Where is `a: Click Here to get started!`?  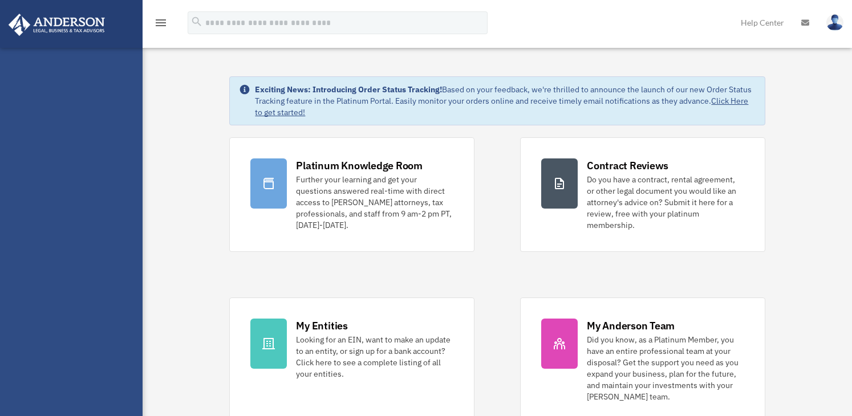 a: Click Here to get started! is located at coordinates (501, 107).